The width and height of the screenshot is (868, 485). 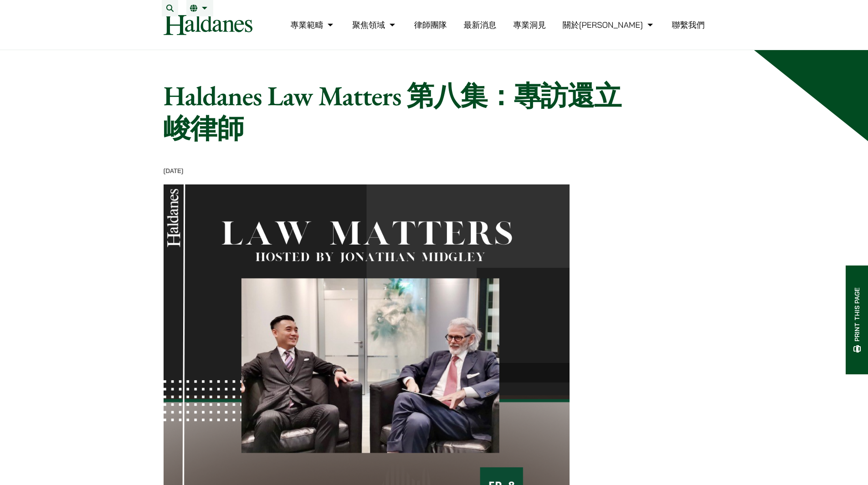 What do you see at coordinates (609, 24) in the screenshot?
I see `a: 關於何敦` at bounding box center [609, 24].